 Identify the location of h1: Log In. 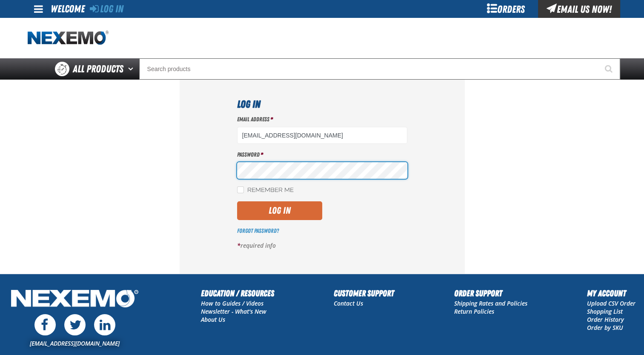
(322, 104).